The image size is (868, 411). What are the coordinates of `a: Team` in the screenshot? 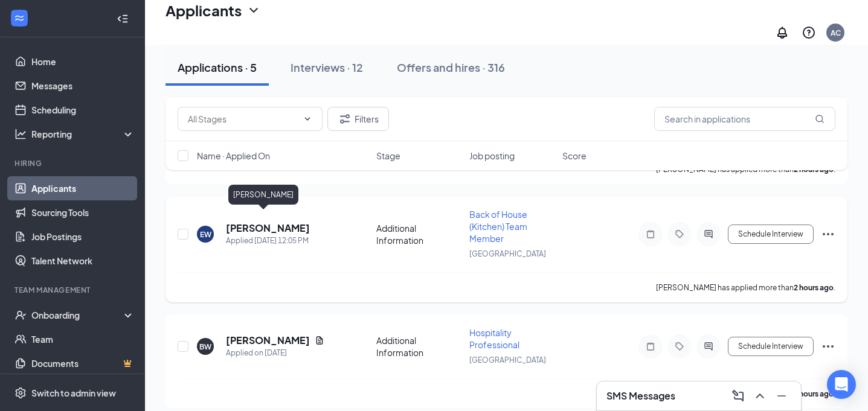 It's located at (83, 339).